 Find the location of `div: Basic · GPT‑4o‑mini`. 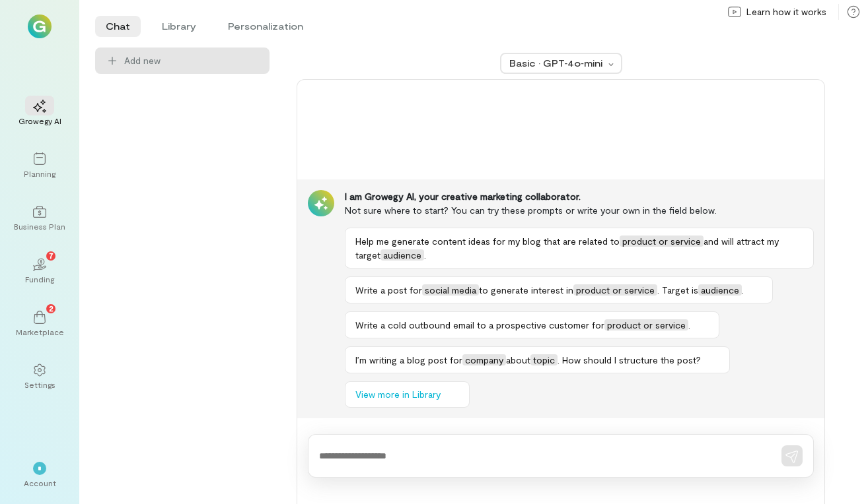

div: Basic · GPT‑4o‑mini is located at coordinates (556, 63).